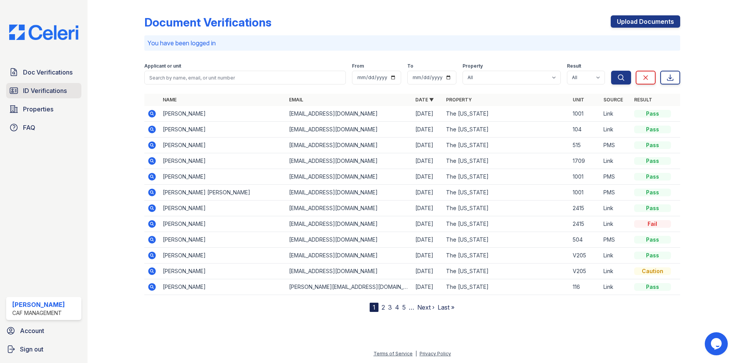 The height and width of the screenshot is (363, 737). Describe the element at coordinates (613, 99) in the screenshot. I see `a: Source` at that location.